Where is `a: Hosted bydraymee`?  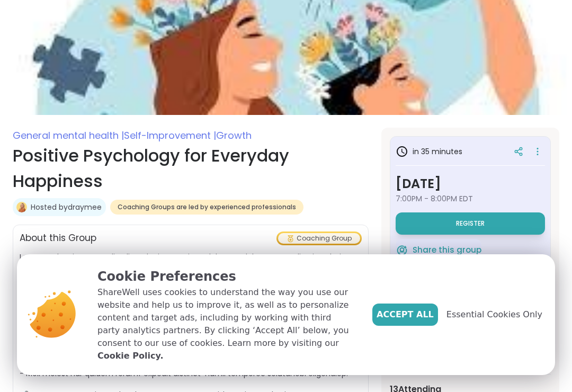
a: Hosted bydraymee is located at coordinates (66, 207).